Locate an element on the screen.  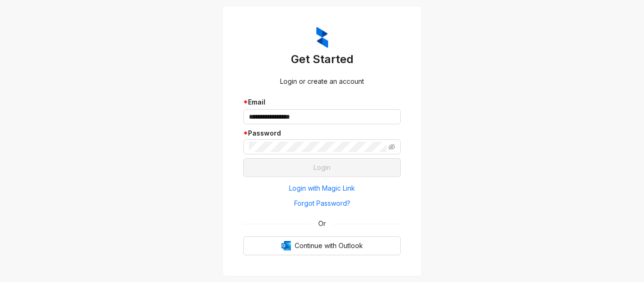
h3: Get Started is located at coordinates (322, 59).